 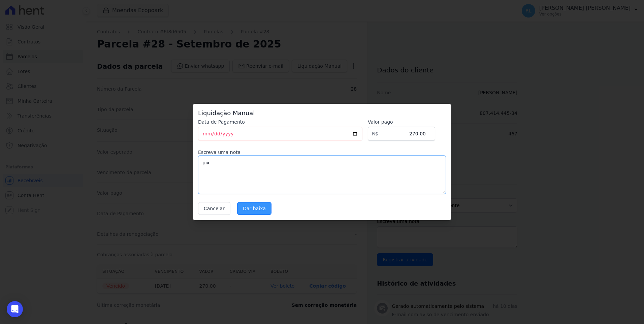 I want to click on label: Data de Pagamento, so click(x=280, y=122).